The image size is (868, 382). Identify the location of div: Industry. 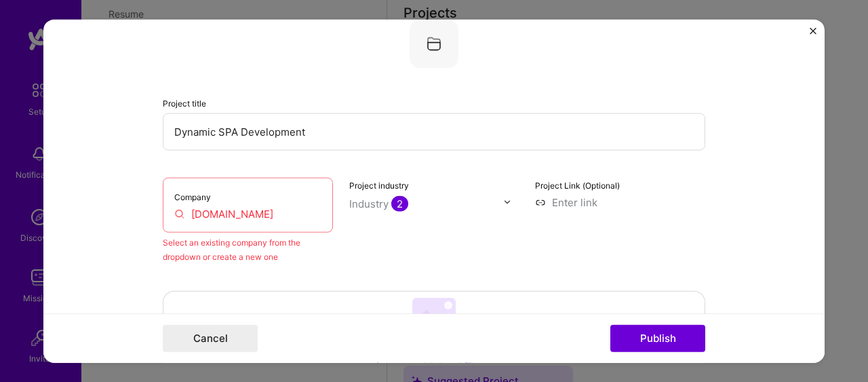
(378, 203).